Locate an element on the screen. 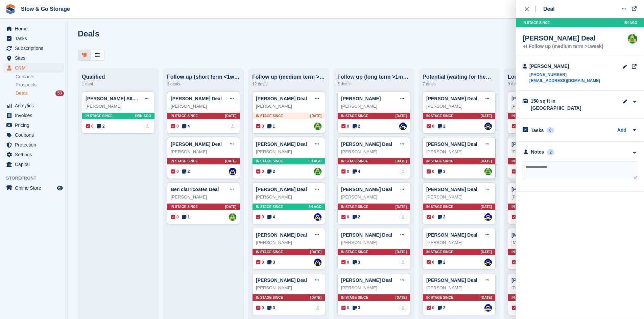 This screenshot has height=319, width=644. div: Louth is located at coordinates (544, 77).